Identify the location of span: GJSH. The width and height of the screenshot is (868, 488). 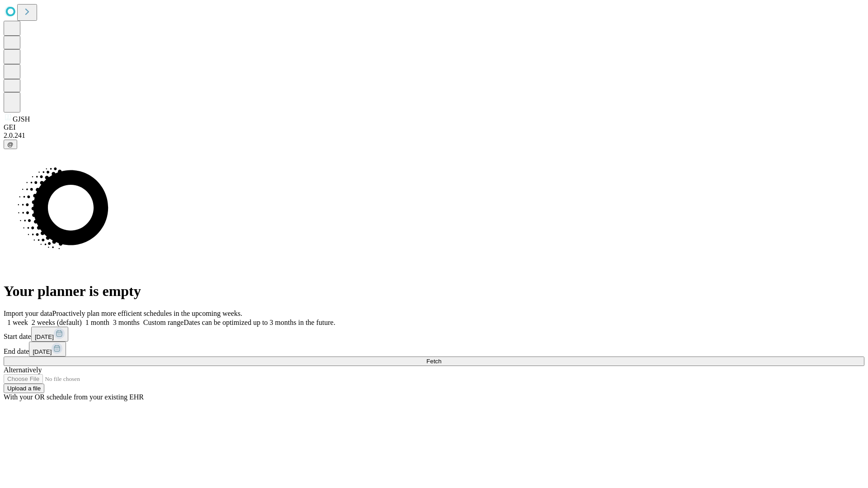
(21, 119).